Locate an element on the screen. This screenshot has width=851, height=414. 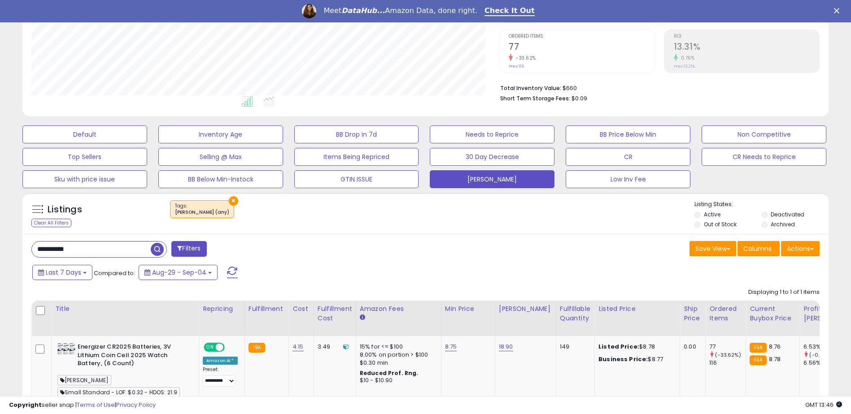
a: Terms of Use is located at coordinates (96, 405).